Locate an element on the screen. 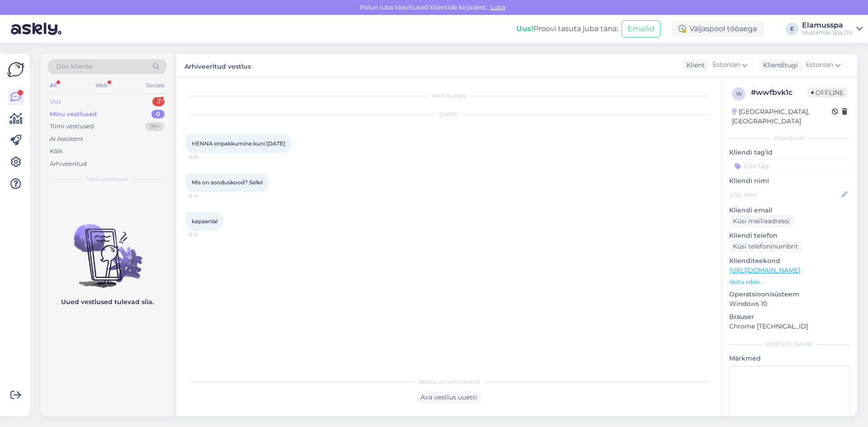 This screenshot has height=427, width=868. input: Lisa nimi is located at coordinates (785, 195).